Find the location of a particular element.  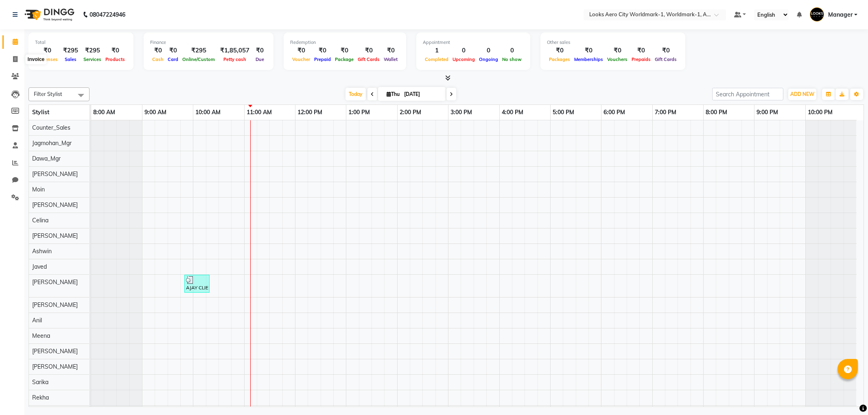

div: 1 is located at coordinates (436, 51).